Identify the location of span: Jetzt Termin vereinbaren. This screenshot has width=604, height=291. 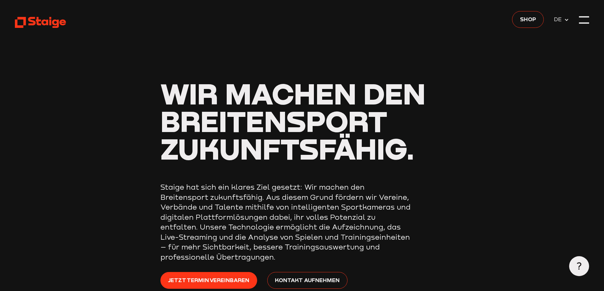
(209, 280).